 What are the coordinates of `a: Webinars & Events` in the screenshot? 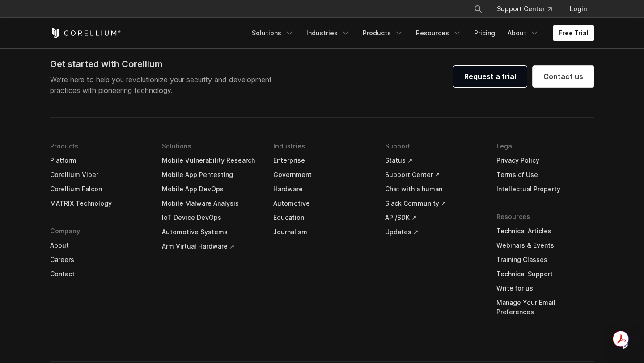 It's located at (545, 246).